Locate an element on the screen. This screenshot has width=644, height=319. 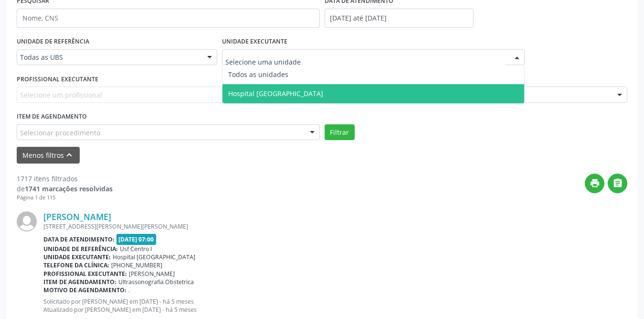
label: PROFISSIONAL EXECUTANTE is located at coordinates (57, 79).